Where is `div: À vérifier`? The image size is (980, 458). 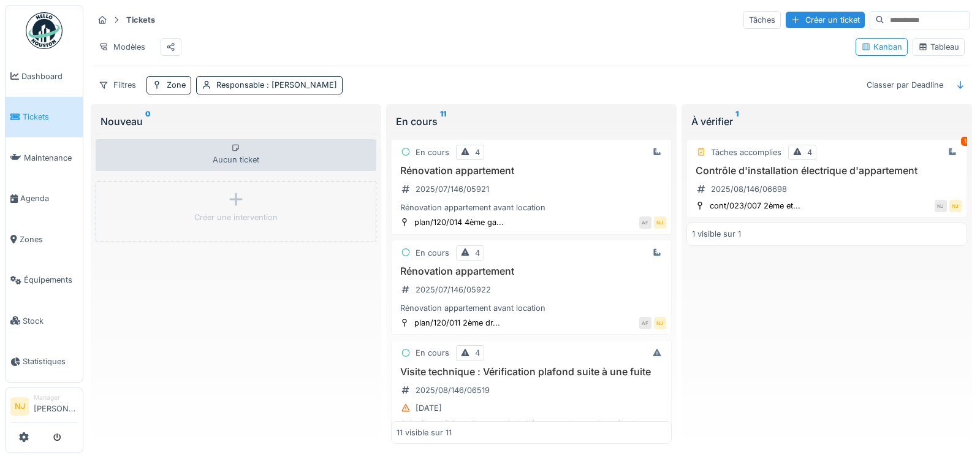 div: À vérifier is located at coordinates (827, 121).